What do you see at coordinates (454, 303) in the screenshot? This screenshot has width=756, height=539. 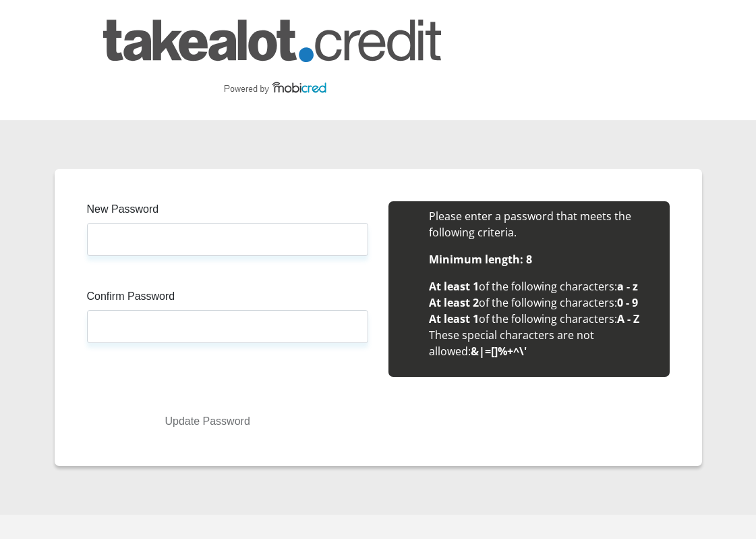 I see `b: At least 2` at bounding box center [454, 303].